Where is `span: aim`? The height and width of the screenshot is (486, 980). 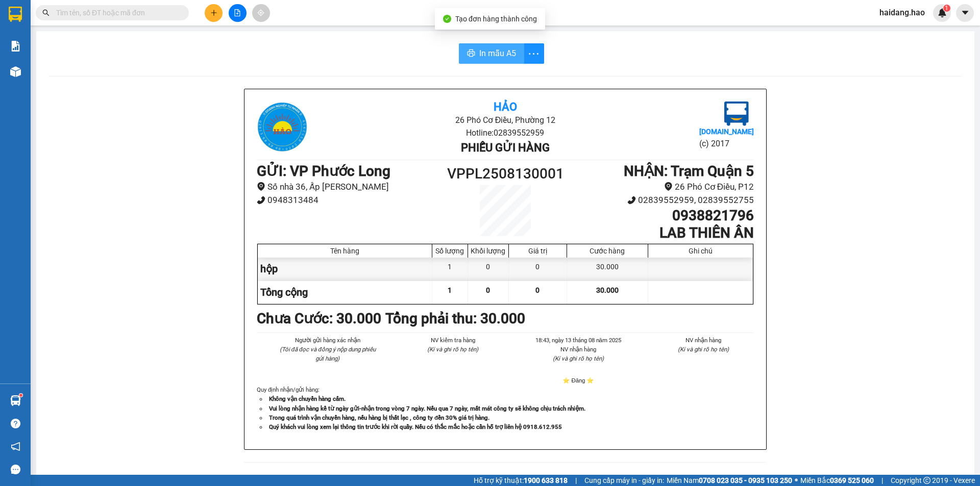
span: aim is located at coordinates (261, 13).